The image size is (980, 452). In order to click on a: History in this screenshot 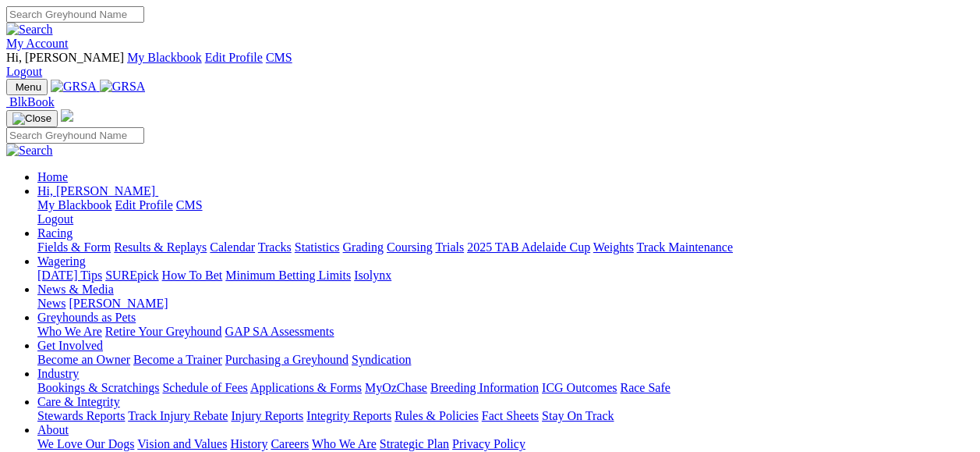, I will do `click(248, 443)`.